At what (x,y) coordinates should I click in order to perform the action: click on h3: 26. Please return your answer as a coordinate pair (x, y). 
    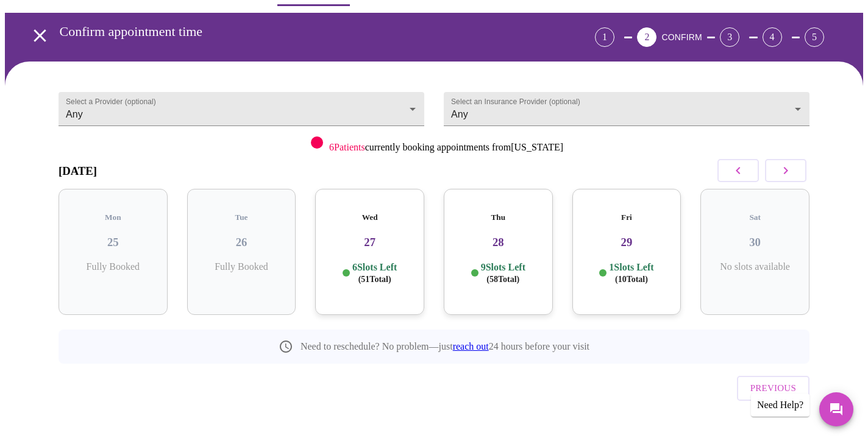
    Looking at the image, I should click on (241, 243).